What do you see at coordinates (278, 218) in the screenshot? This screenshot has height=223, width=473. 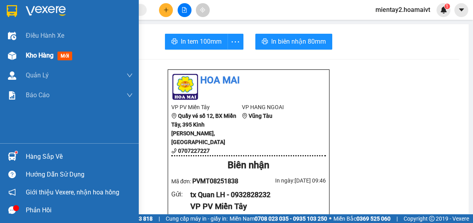 I see `span: Miền Nam` at bounding box center [278, 218].